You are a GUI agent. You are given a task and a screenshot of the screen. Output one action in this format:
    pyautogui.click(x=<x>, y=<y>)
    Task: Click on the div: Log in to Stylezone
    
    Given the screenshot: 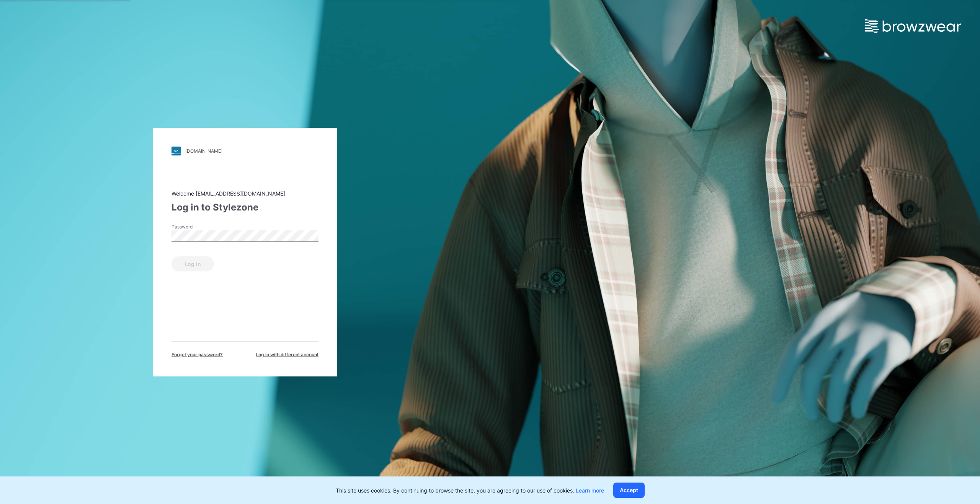 What is the action you would take?
    pyautogui.click(x=245, y=208)
    